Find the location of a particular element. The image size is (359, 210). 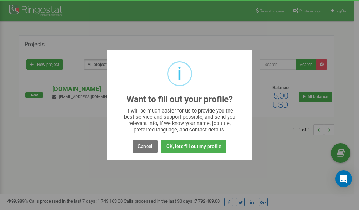

button: Cancel is located at coordinates (145, 146).